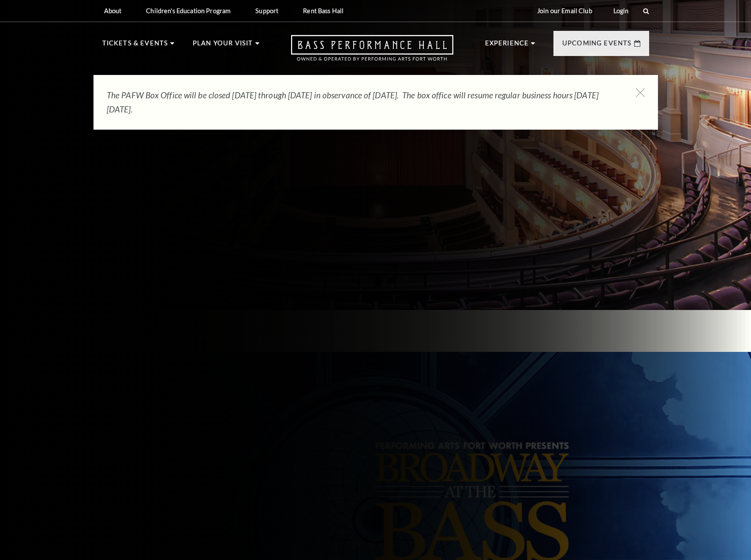 The height and width of the screenshot is (560, 751). Describe the element at coordinates (188, 11) in the screenshot. I see `p: Children's Education Program` at that location.